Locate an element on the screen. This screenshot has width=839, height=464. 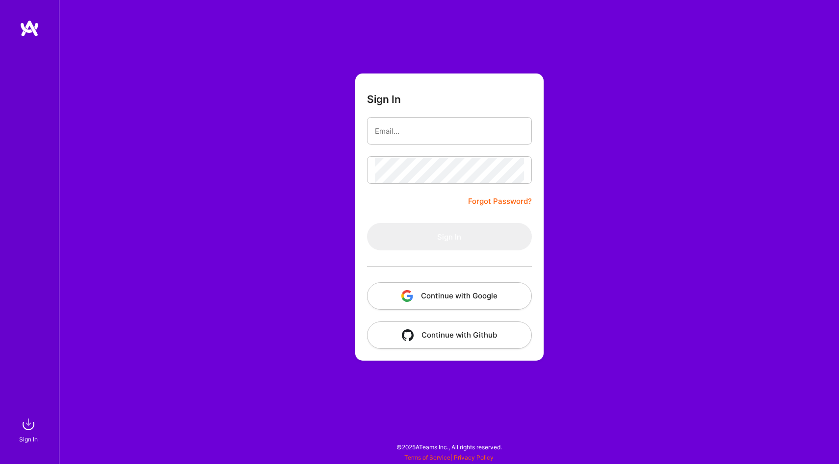
a: Privacy Policy is located at coordinates (473, 458).